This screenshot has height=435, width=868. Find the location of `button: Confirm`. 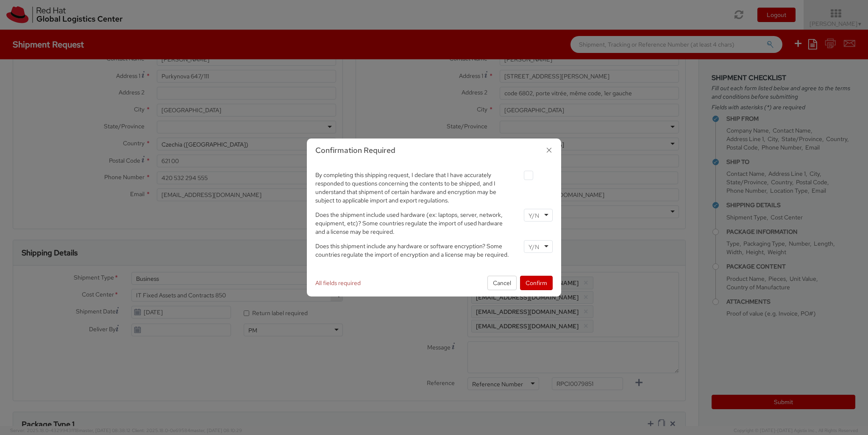

button: Confirm is located at coordinates (536, 283).